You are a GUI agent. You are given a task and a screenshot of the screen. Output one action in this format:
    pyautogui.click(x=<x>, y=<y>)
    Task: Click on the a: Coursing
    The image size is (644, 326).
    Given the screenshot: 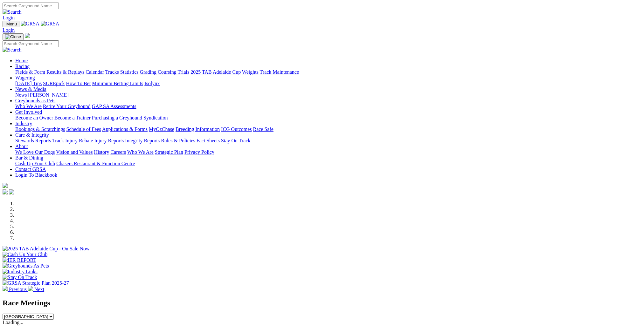 What is the action you would take?
    pyautogui.click(x=167, y=72)
    